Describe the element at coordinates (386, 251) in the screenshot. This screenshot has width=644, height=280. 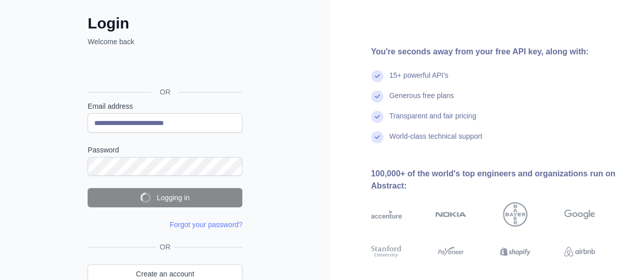
I see `img: stanford university` at that location.